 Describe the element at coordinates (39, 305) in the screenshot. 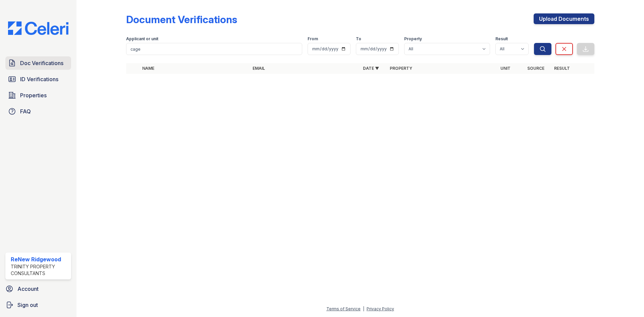

I see `button: Sign out` at that location.